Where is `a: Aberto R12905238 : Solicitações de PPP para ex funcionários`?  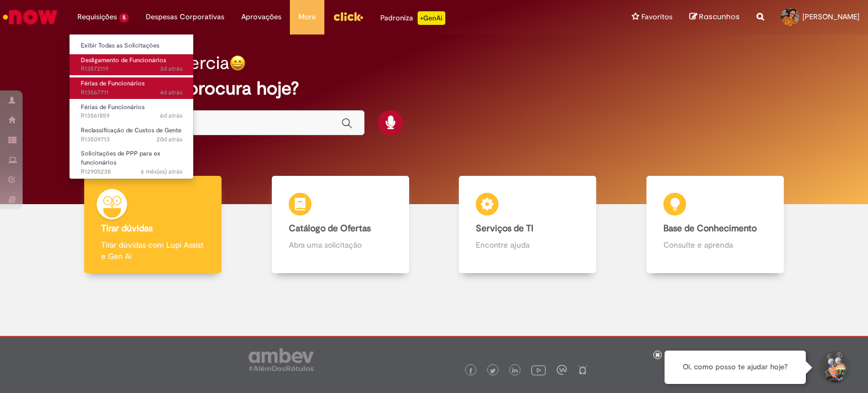
a: Aberto R12905238 : Solicitações de PPP para ex funcionários is located at coordinates (132, 159).